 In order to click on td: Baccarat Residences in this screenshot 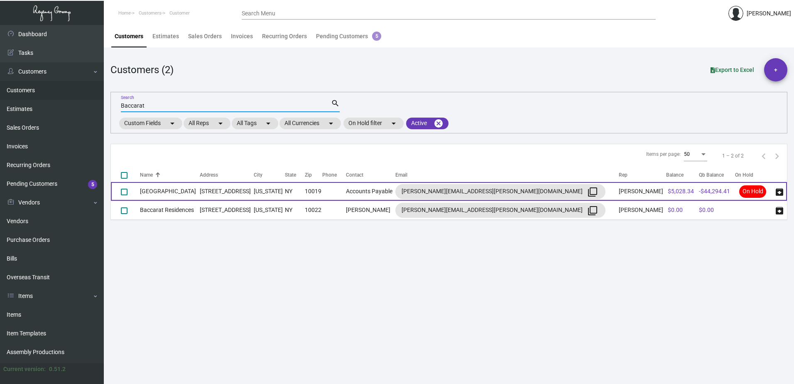, I will do `click(170, 210)`.